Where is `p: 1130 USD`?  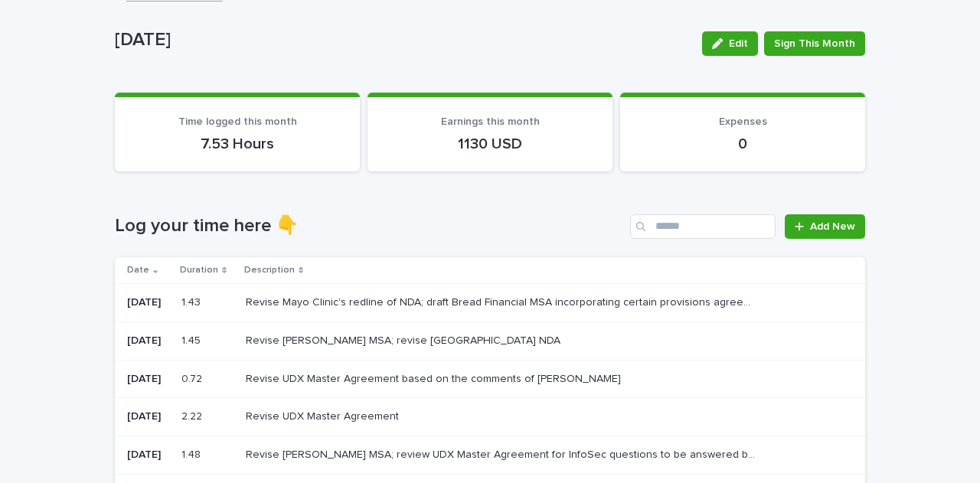 p: 1130 USD is located at coordinates (490, 144).